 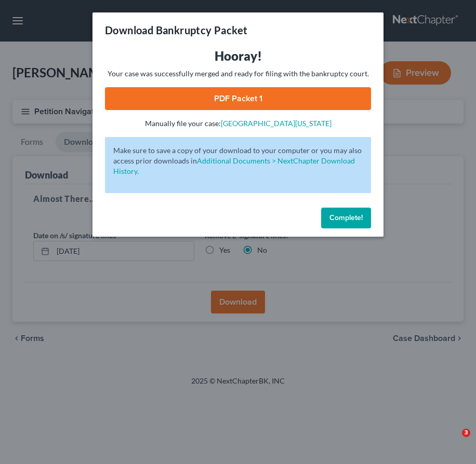 I want to click on h3: Hooray!, so click(x=238, y=56).